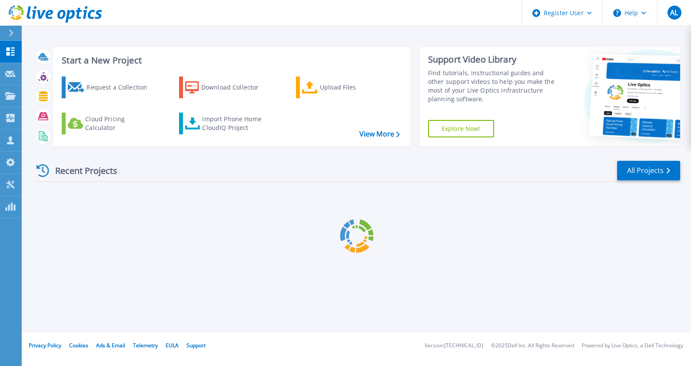 This screenshot has height=366, width=691. Describe the element at coordinates (494, 86) in the screenshot. I see `div: Find tutorials, instructional guides and other support videos to help you make the most of your L...` at that location.